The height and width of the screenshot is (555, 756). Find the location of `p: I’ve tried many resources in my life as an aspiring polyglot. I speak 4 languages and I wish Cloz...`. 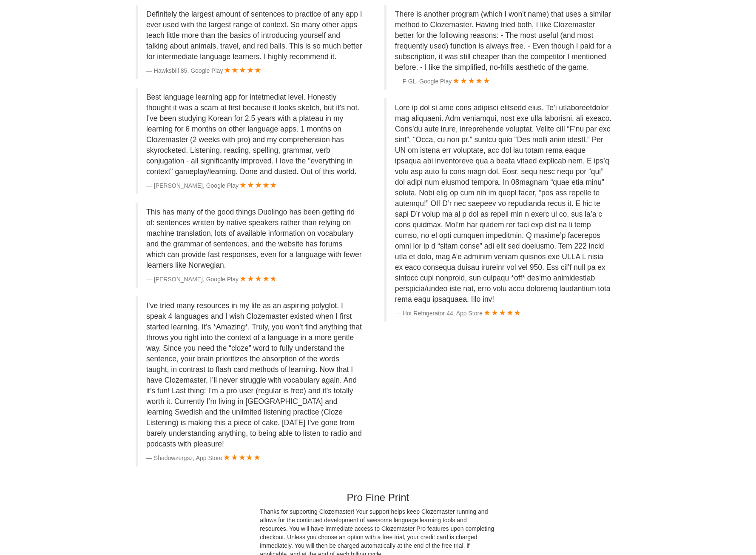

p: I’ve tried many resources in my life as an aspiring polyglot. I speak 4 languages and I wish Cloz... is located at coordinates (254, 375).